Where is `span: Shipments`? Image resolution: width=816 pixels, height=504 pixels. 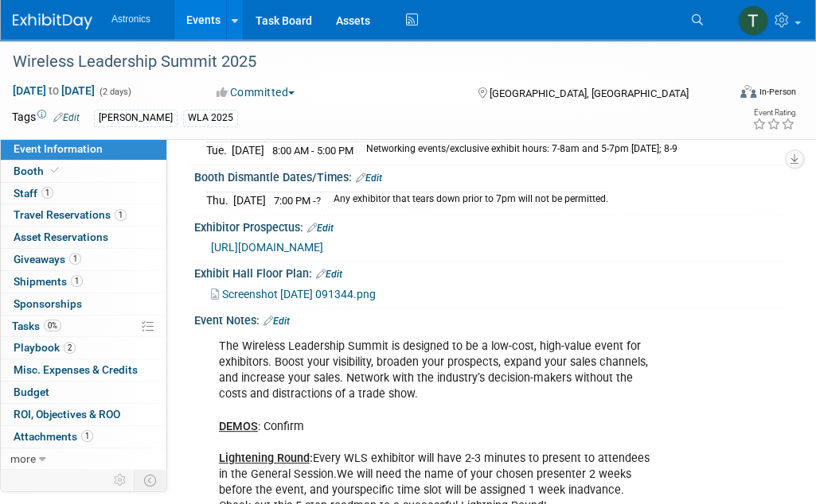 span: Shipments is located at coordinates (48, 281).